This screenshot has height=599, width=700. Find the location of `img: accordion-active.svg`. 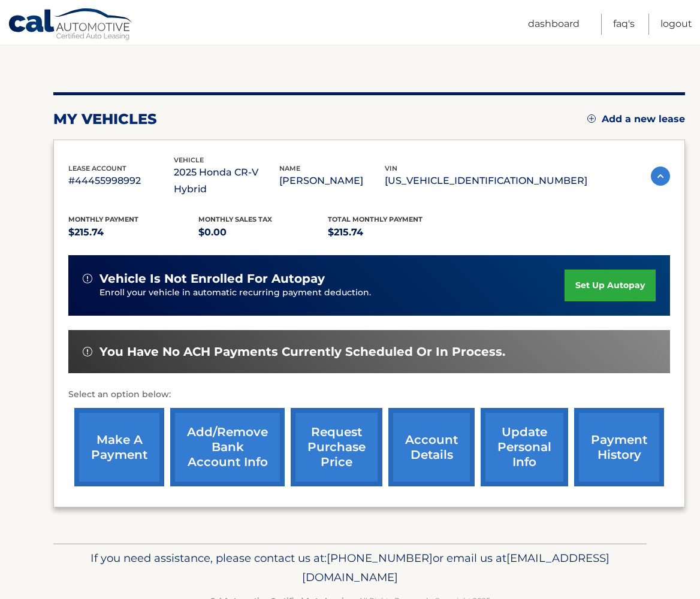

img: accordion-active.svg is located at coordinates (660, 176).